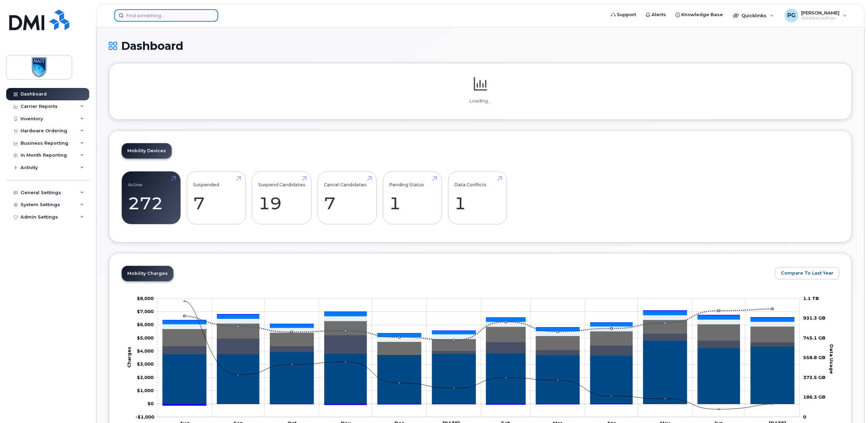 This screenshot has height=423, width=868. I want to click on tspan: -$1,000, so click(145, 416).